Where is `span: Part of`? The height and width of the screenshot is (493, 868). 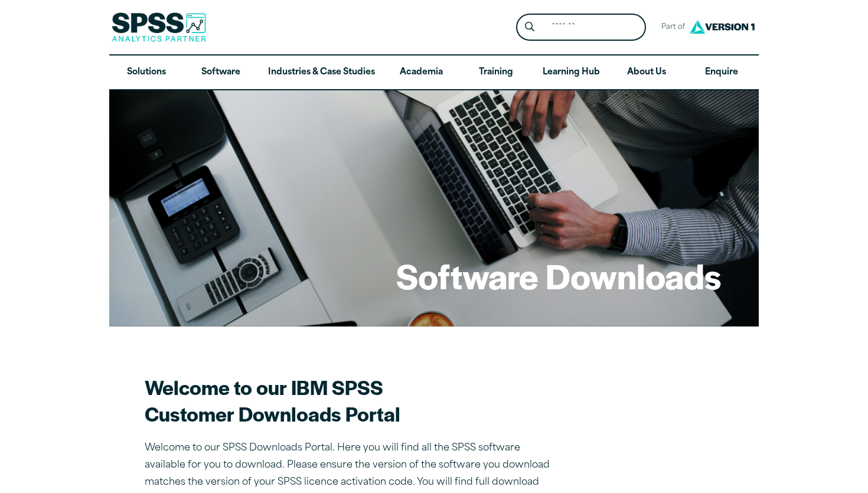 span: Part of is located at coordinates (671, 27).